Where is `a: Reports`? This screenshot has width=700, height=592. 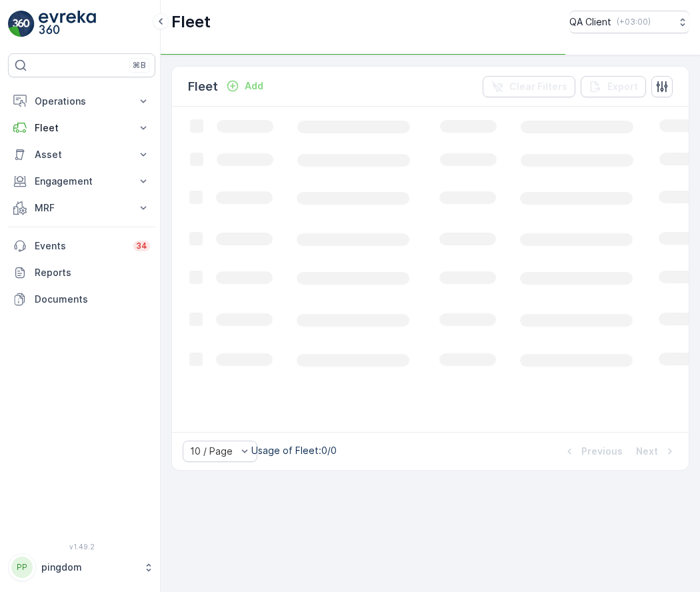
a: Reports is located at coordinates (81, 273).